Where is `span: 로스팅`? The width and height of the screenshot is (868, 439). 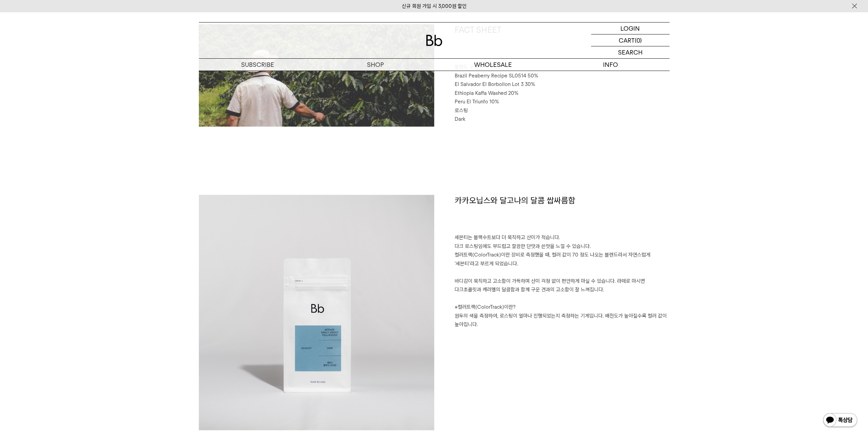 span: 로스팅 is located at coordinates (461, 110).